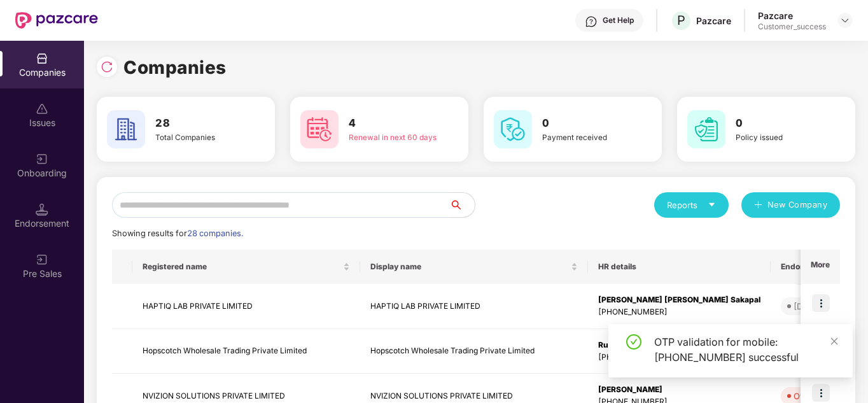 The height and width of the screenshot is (403, 868). What do you see at coordinates (834, 341) in the screenshot?
I see `span: close` at bounding box center [834, 341].